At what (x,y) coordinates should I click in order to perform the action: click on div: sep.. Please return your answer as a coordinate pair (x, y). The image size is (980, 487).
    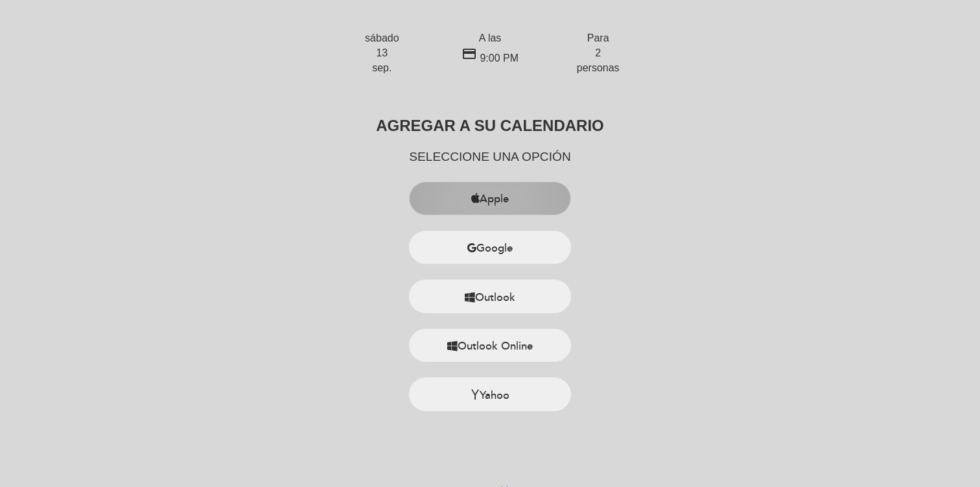
    Looking at the image, I should click on (381, 68).